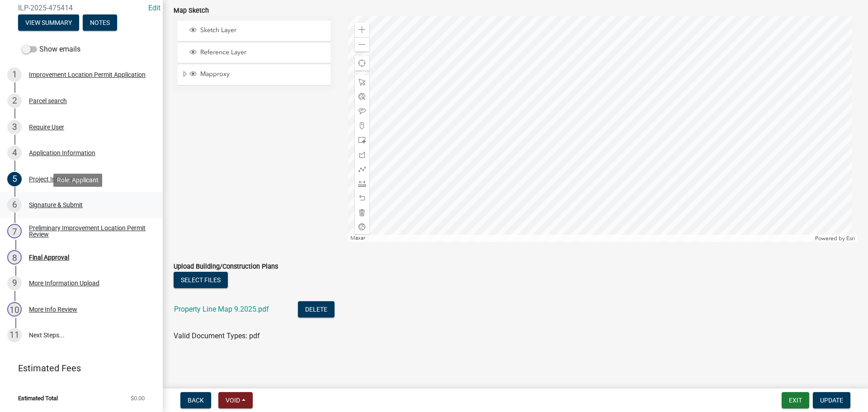 The height and width of the screenshot is (412, 868). What do you see at coordinates (47, 127) in the screenshot?
I see `div: Require User` at bounding box center [47, 127].